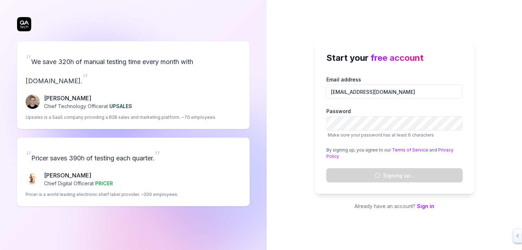 The image size is (522, 250). What do you see at coordinates (397, 58) in the screenshot?
I see `span: free account` at bounding box center [397, 58].